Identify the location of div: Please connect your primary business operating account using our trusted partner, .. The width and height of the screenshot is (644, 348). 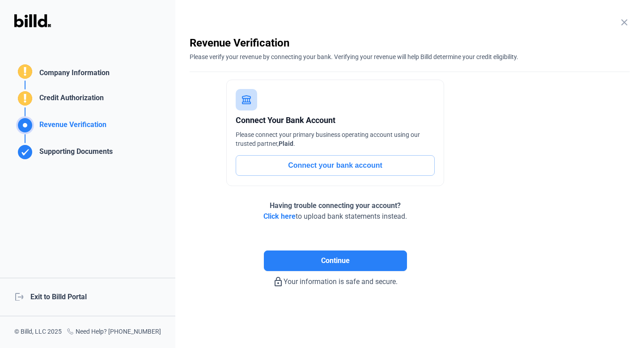
(335, 139).